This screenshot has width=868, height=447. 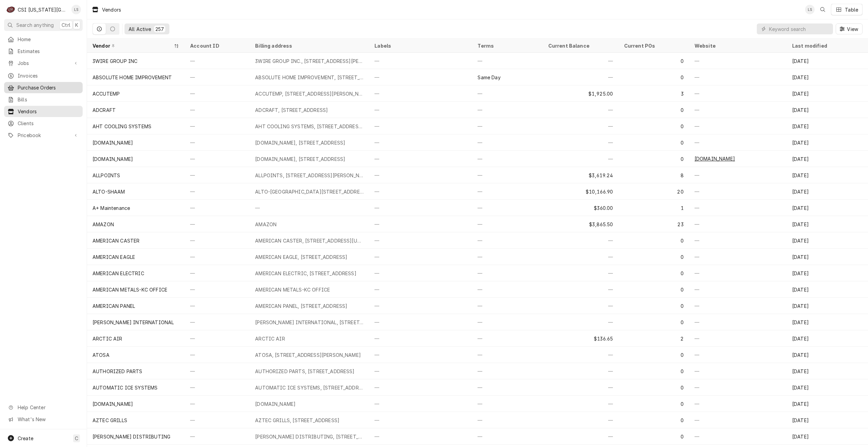 What do you see at coordinates (113, 306) in the screenshot?
I see `div: AMERICAN PANEL` at bounding box center [113, 306].